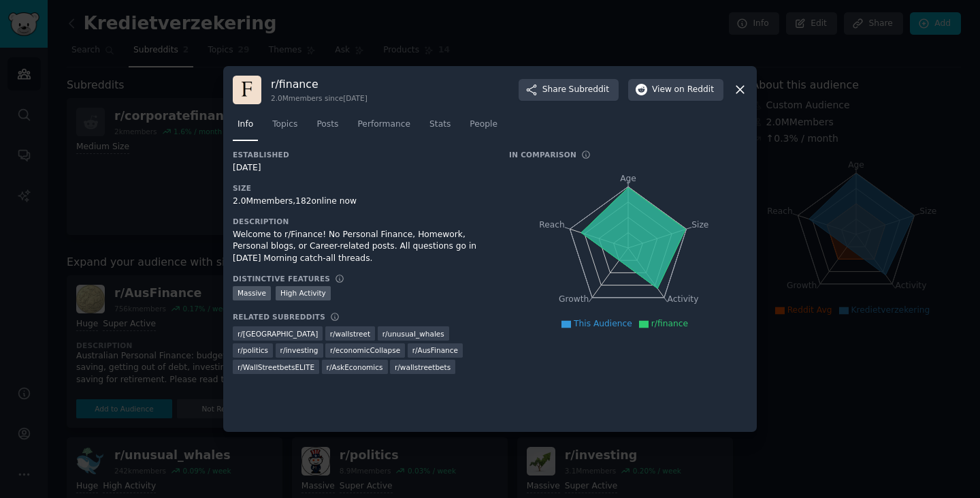 The width and height of the screenshot is (980, 498). What do you see at coordinates (365, 350) in the screenshot?
I see `span: r/ economicCollapse` at bounding box center [365, 350].